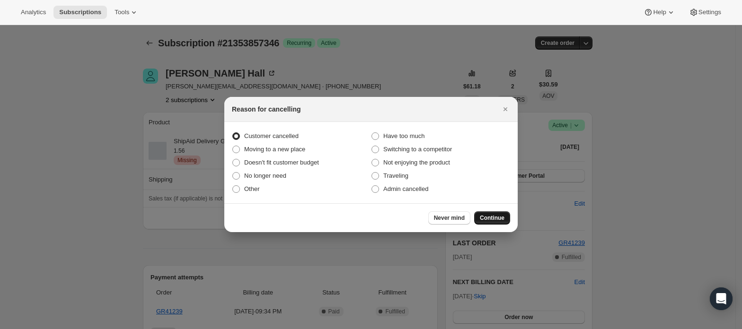  I want to click on span: Customer cancelled, so click(271, 136).